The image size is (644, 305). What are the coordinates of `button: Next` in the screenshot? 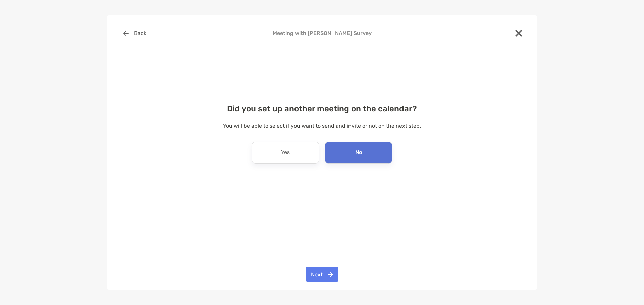 It's located at (322, 274).